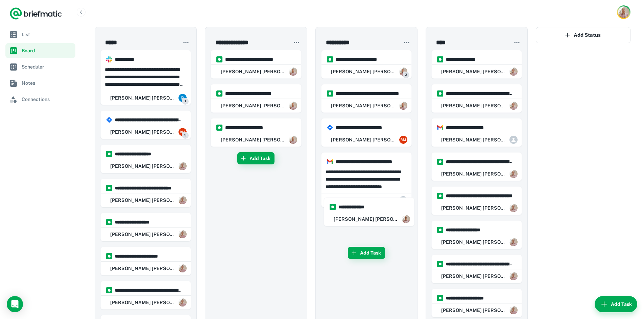 This screenshot has width=644, height=319. Describe the element at coordinates (623, 12) in the screenshot. I see `button: Account button` at that location.